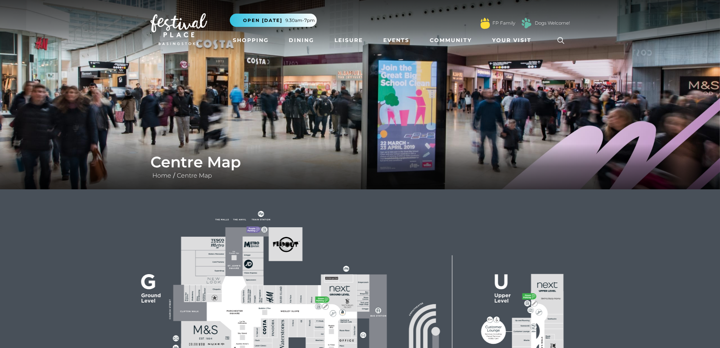  What do you see at coordinates (300, 20) in the screenshot?
I see `span: 9.30am-7pm` at bounding box center [300, 20].